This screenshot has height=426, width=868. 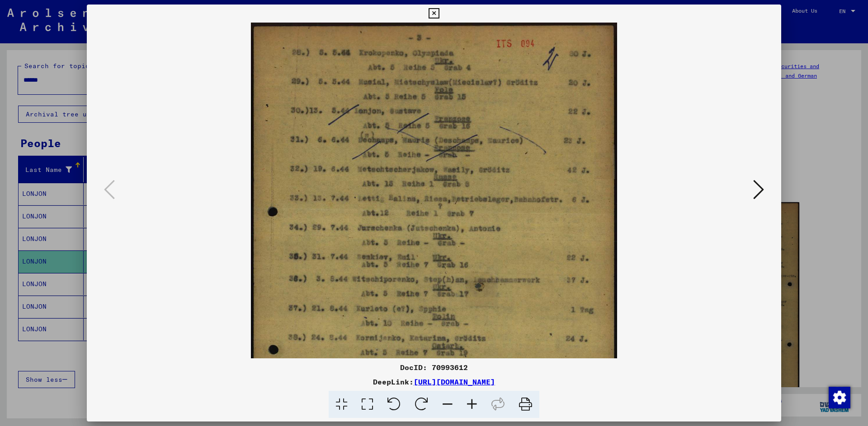 What do you see at coordinates (840, 398) in the screenshot?
I see `img: Zustimmung ändern` at bounding box center [840, 398].